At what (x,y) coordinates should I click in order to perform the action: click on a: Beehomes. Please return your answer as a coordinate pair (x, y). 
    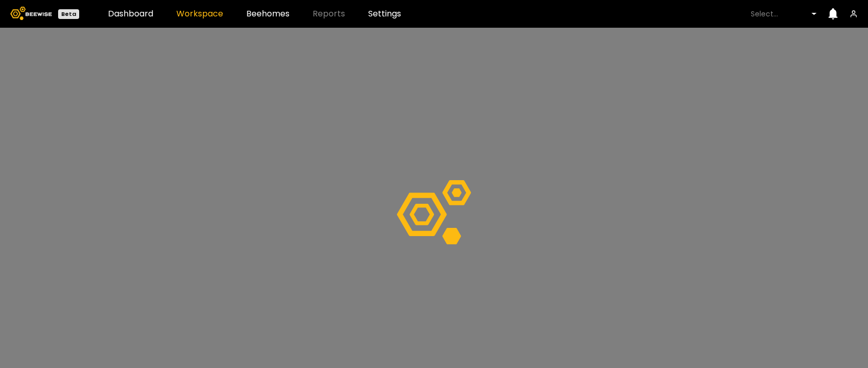
    Looking at the image, I should click on (268, 14).